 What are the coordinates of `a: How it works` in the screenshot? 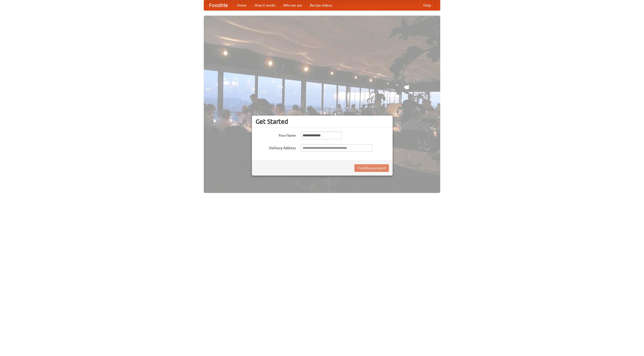 It's located at (265, 5).